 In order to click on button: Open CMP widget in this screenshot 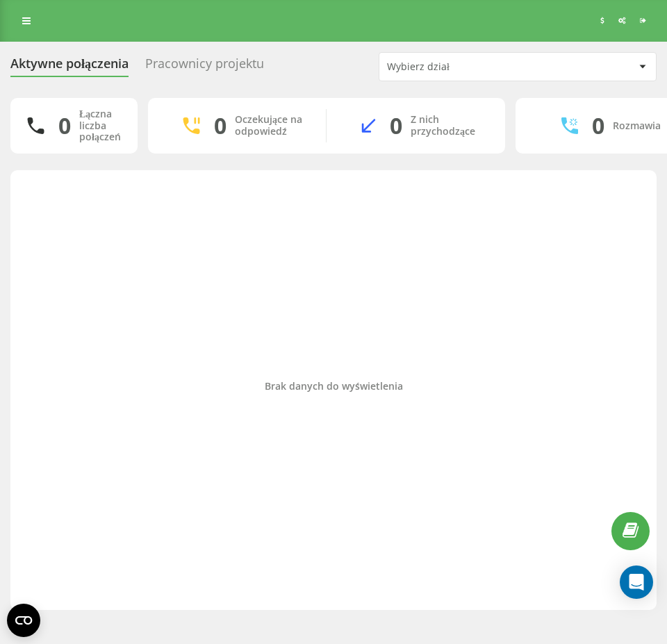, I will do `click(24, 620)`.